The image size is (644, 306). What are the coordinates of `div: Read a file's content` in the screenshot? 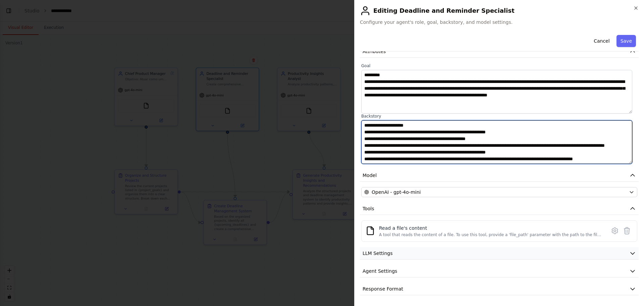 It's located at (490, 228).